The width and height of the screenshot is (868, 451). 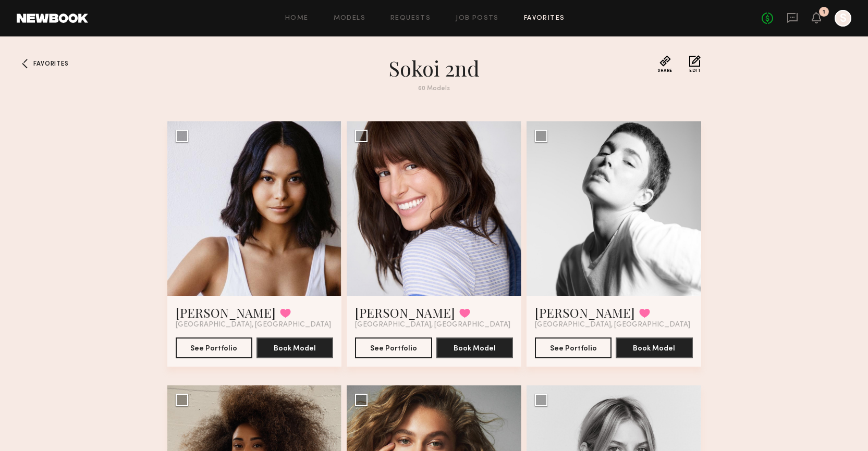 What do you see at coordinates (434, 88) in the screenshot?
I see `div: 60 Models` at bounding box center [434, 88].